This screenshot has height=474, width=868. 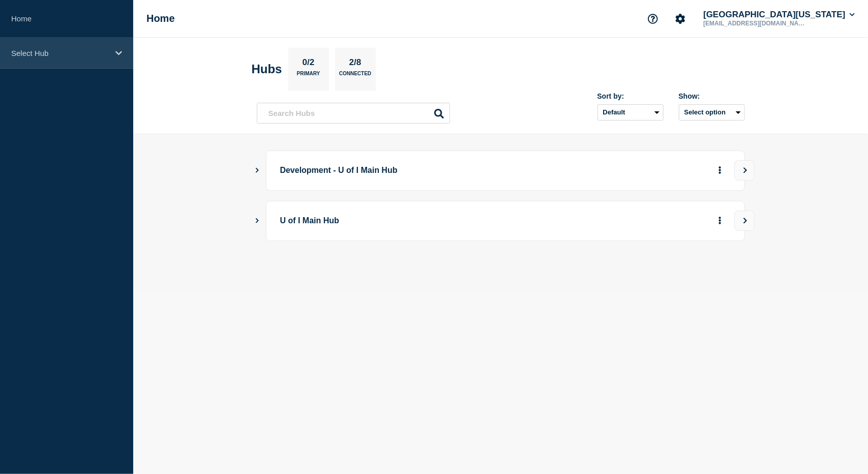 I want to click on div: Show:, so click(x=712, y=96).